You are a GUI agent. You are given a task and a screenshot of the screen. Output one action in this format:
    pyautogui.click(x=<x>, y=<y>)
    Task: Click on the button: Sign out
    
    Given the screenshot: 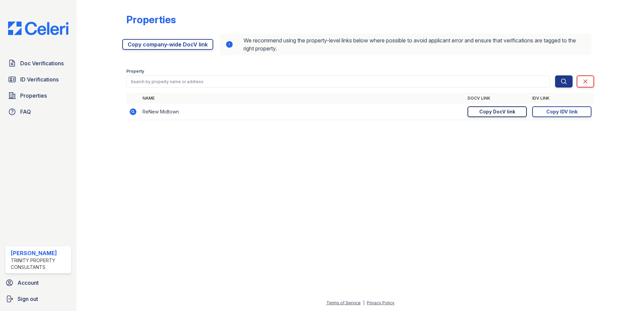 What is the action you would take?
    pyautogui.click(x=38, y=299)
    